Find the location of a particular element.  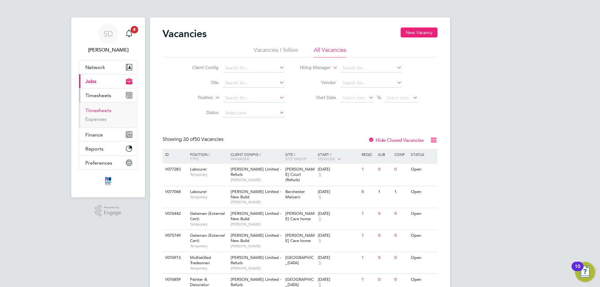

span: Site Group is located at coordinates (296, 159).